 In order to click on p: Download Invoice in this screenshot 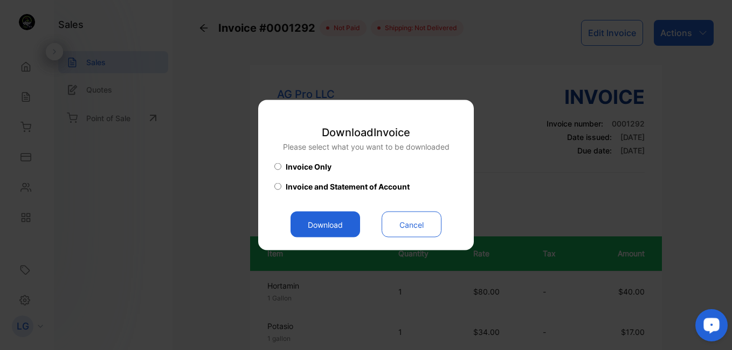, I will do `click(366, 133)`.